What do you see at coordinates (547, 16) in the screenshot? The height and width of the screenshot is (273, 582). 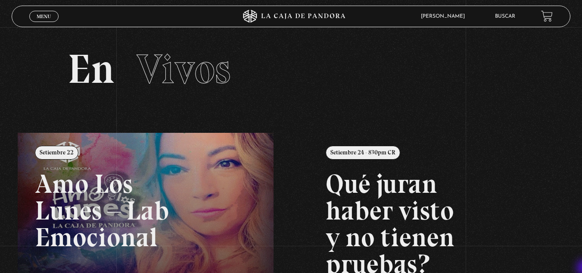 I see `a: View your shopping cart` at bounding box center [547, 16].